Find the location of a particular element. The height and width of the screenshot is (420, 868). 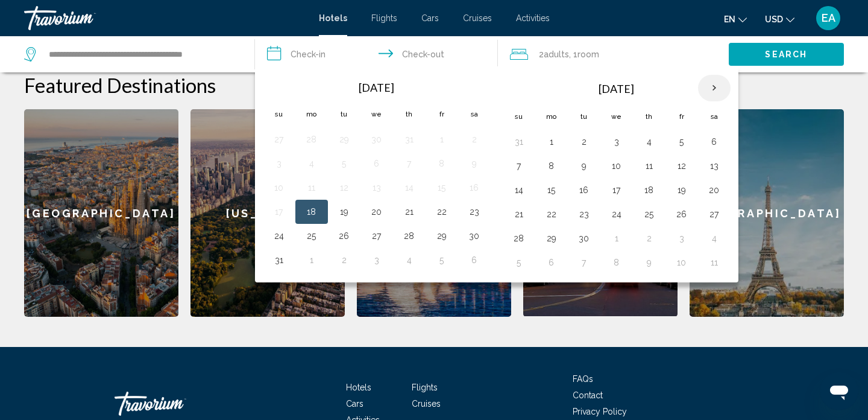

a: FAQs is located at coordinates (583, 379).